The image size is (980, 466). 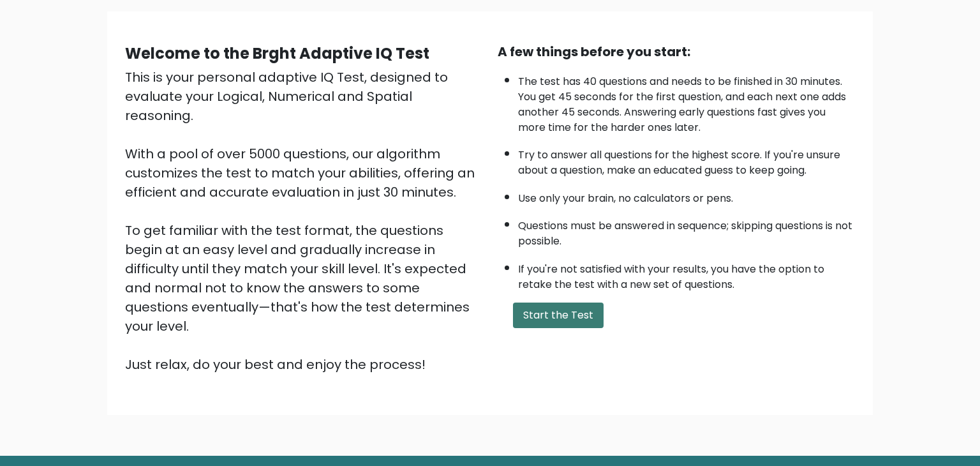 I want to click on li: Try to answer all questions for the highest score. If you're unsure about a question, make an edu..., so click(x=686, y=159).